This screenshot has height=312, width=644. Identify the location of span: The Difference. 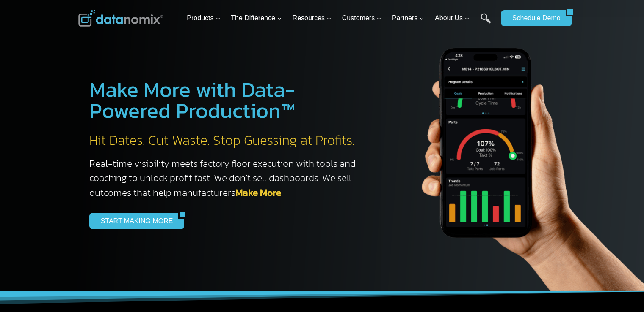
(256, 18).